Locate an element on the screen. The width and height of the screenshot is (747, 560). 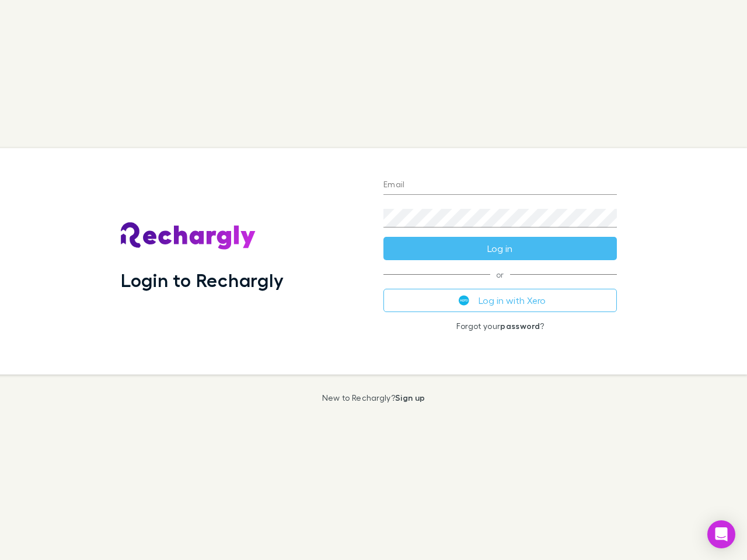
a: password is located at coordinates (520, 326).